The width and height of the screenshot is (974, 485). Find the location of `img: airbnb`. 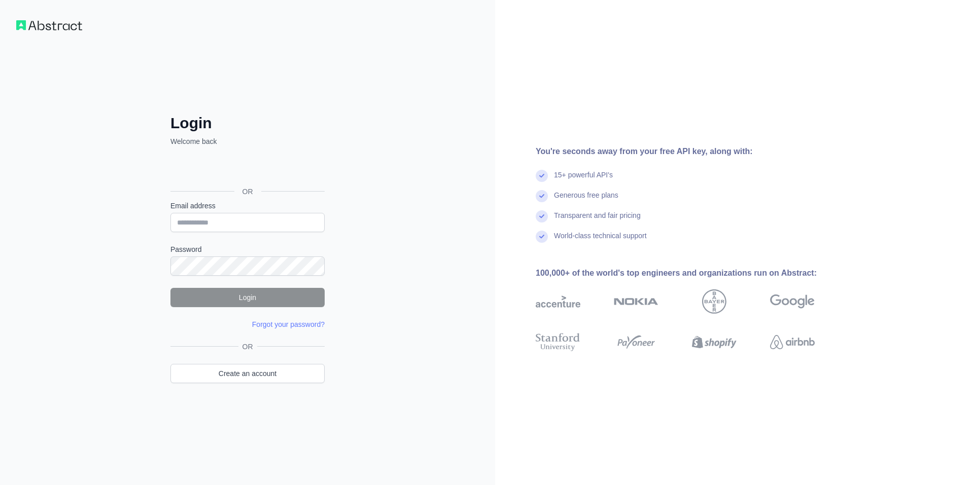

img: airbnb is located at coordinates (792, 342).